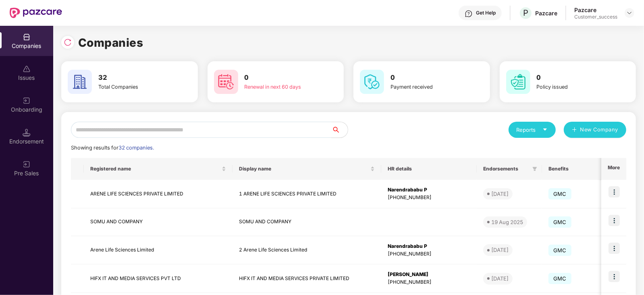 This screenshot has height=295, width=644. Describe the element at coordinates (614, 169) in the screenshot. I see `th: More` at that location.